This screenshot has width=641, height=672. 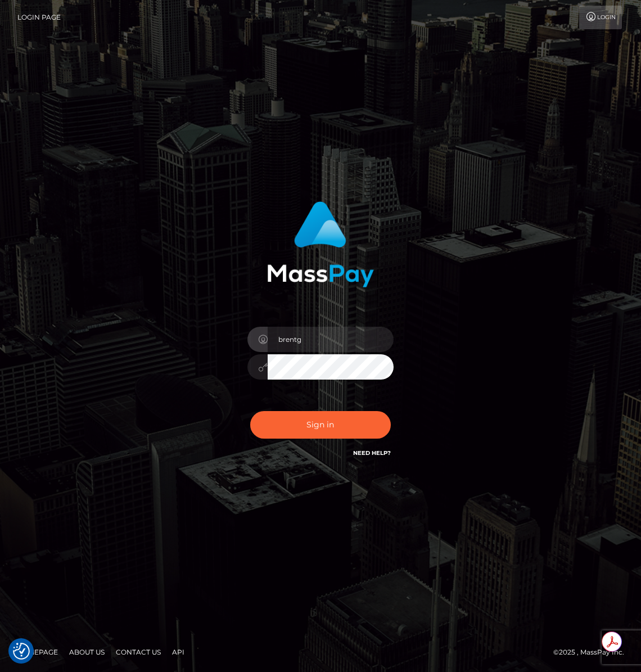 I want to click on input: Username..., so click(x=331, y=339).